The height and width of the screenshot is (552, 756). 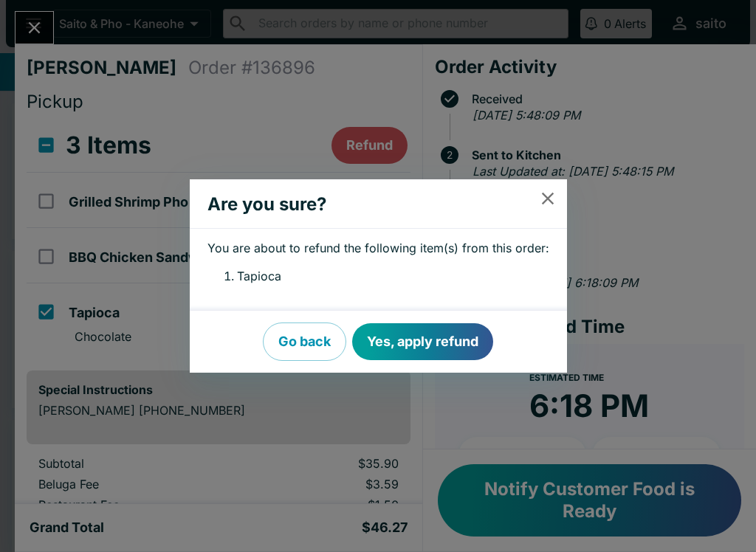 I want to click on h2: Are you sure?, so click(x=363, y=204).